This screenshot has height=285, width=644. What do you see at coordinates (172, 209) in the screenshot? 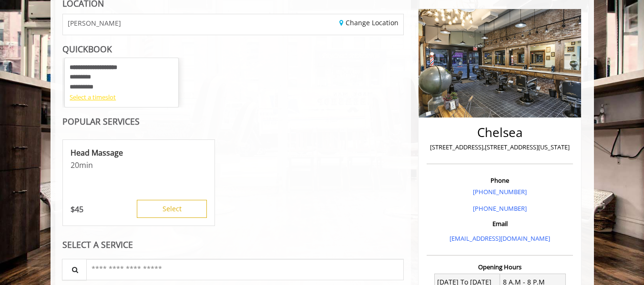
I see `button: Select` at bounding box center [172, 209].